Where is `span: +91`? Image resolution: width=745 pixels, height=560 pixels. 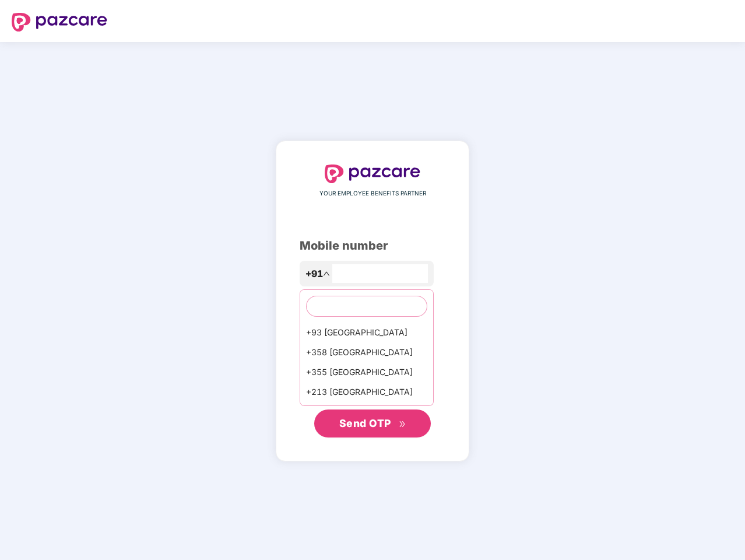 span: +91 is located at coordinates (314, 274).